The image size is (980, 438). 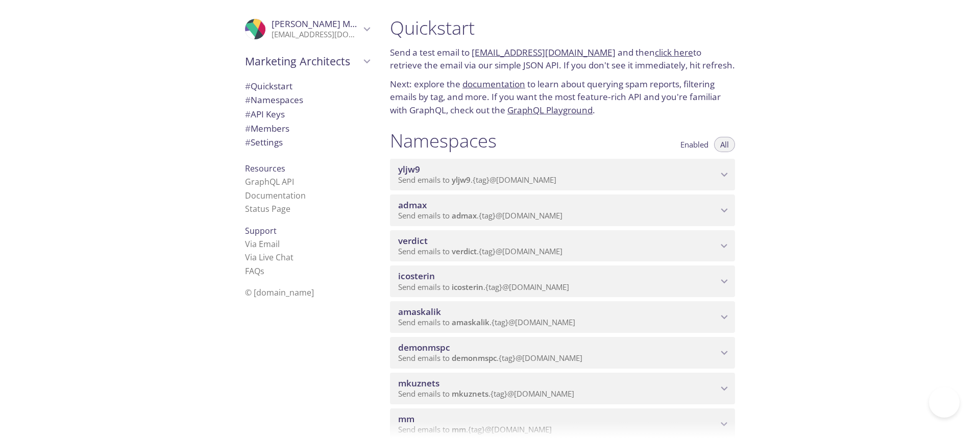 What do you see at coordinates (268, 208) in the screenshot?
I see `a: Status Page` at bounding box center [268, 208].